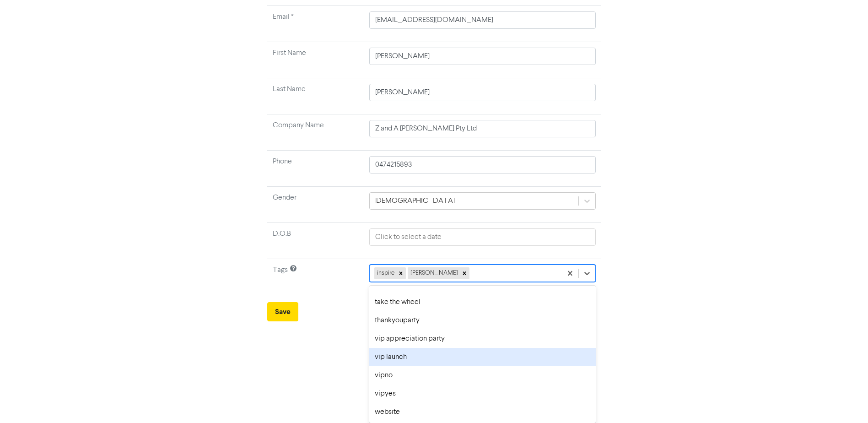  I want to click on div: website, so click(483, 412).